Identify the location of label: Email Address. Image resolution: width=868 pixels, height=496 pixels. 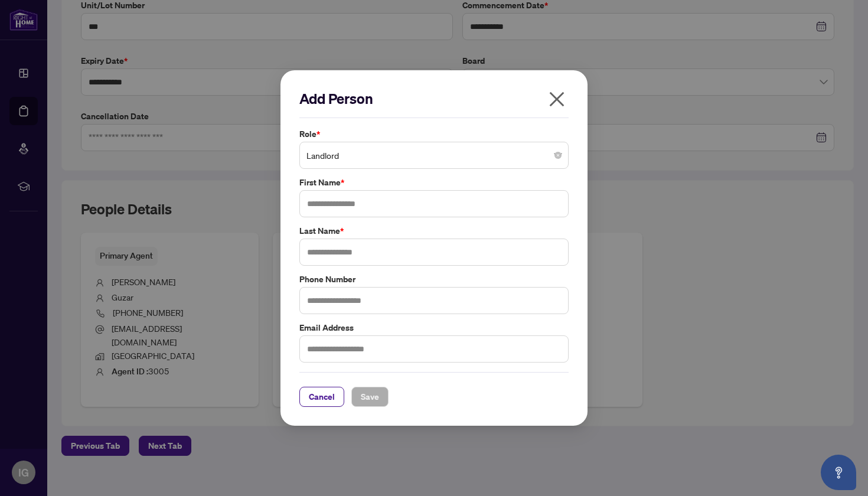
(434, 328).